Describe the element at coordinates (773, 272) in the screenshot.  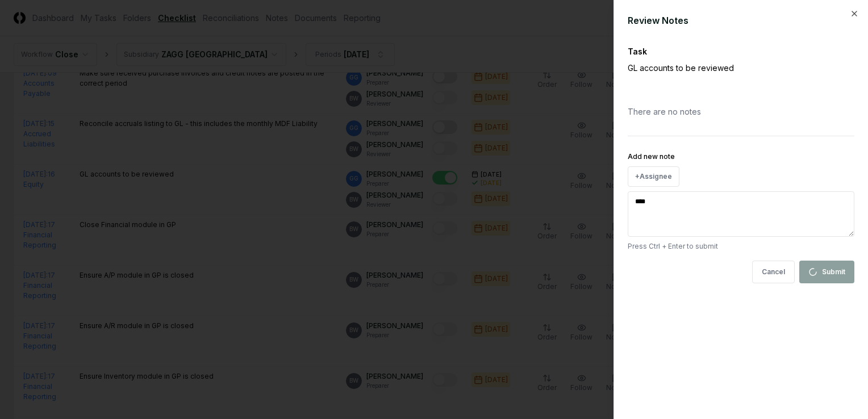
I see `button: Cancel` at that location.